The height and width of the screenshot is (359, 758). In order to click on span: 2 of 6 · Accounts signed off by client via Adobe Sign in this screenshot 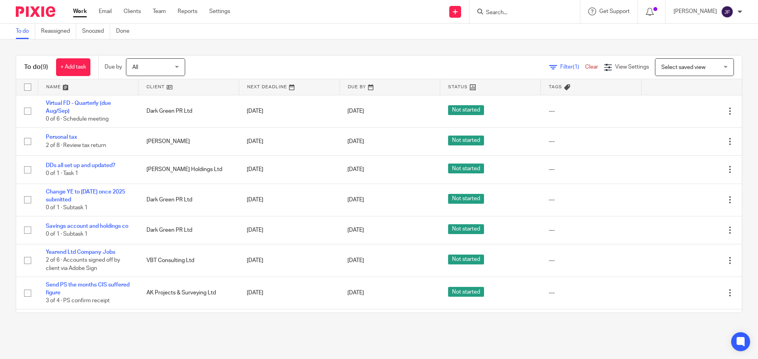, I will do `click(83, 265)`.